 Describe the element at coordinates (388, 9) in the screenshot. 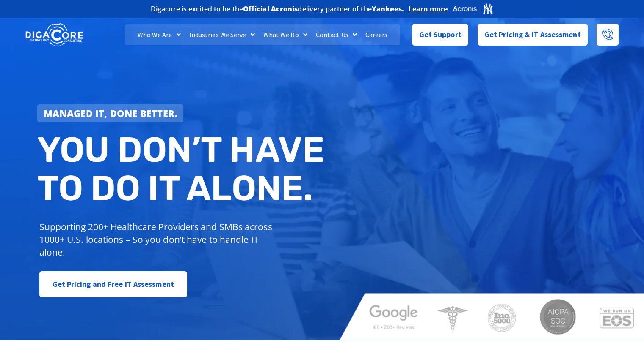

I see `b: Yankees.` at that location.